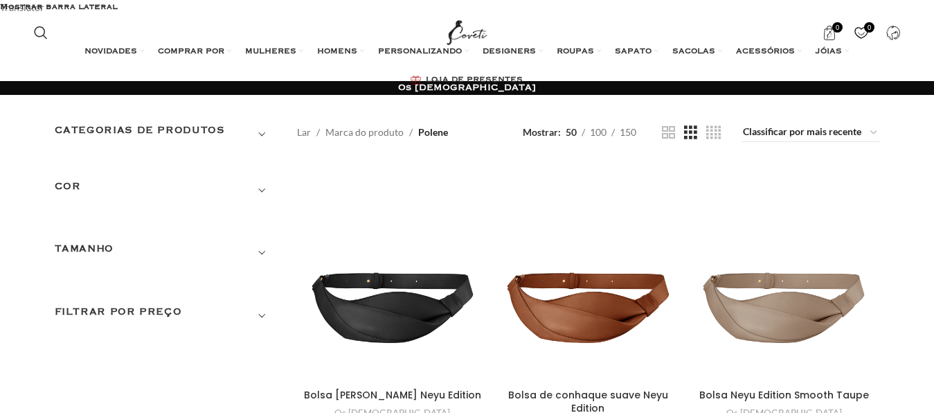 The image size is (934, 413). Describe the element at coordinates (114, 51) in the screenshot. I see `a: NOVIDADES` at that location.